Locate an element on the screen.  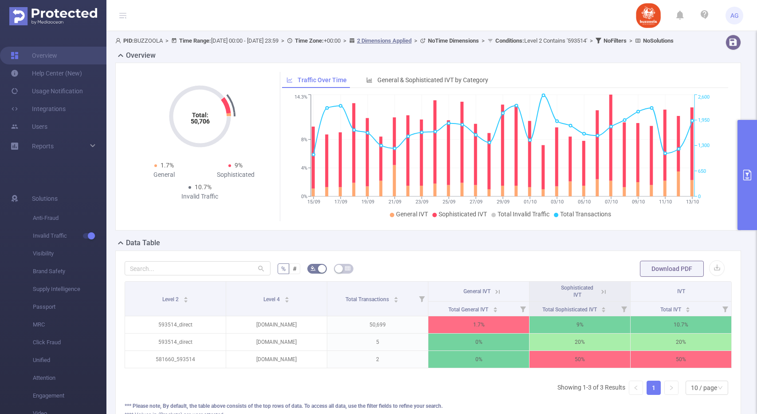
span: Reports is located at coordinates (43, 146).